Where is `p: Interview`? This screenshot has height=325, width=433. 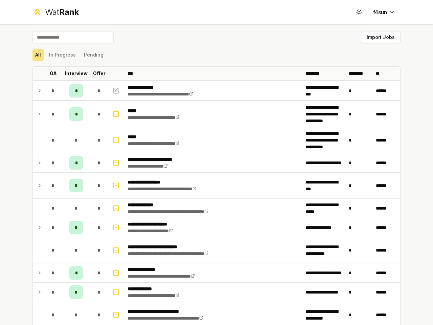
p: Interview is located at coordinates (76, 73).